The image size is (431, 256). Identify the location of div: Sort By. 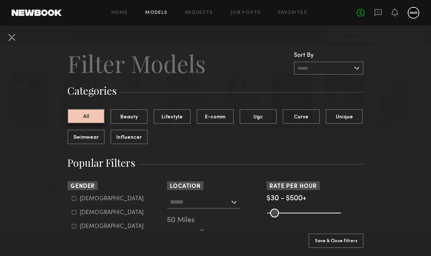
(328, 55).